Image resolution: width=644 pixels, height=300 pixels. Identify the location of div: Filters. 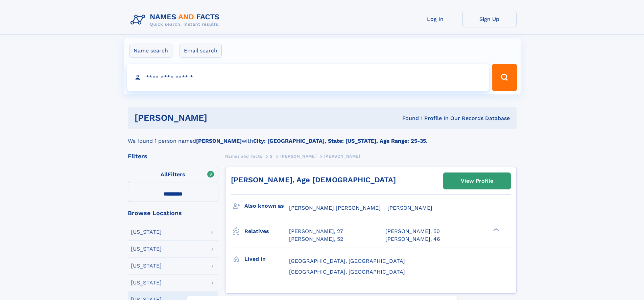
(173, 156).